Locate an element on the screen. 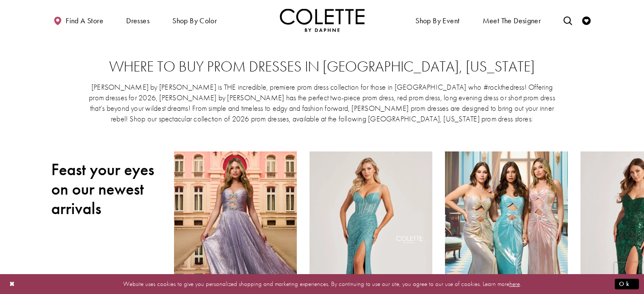  span: Find a store is located at coordinates (84, 21).